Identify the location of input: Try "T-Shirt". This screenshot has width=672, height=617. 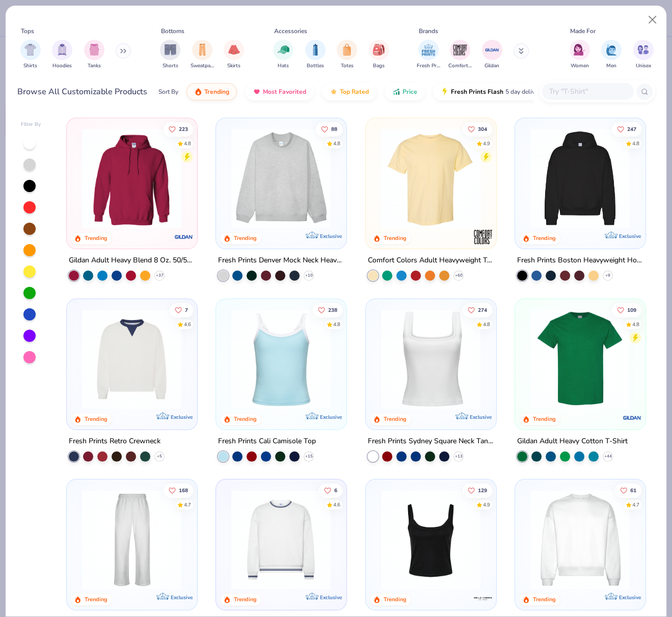
(587, 91).